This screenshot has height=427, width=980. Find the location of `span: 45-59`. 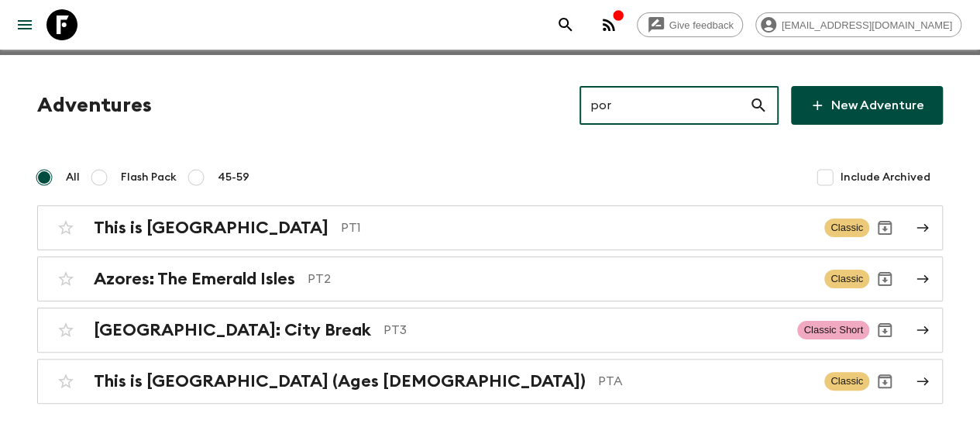

span: 45-59 is located at coordinates (233, 178).